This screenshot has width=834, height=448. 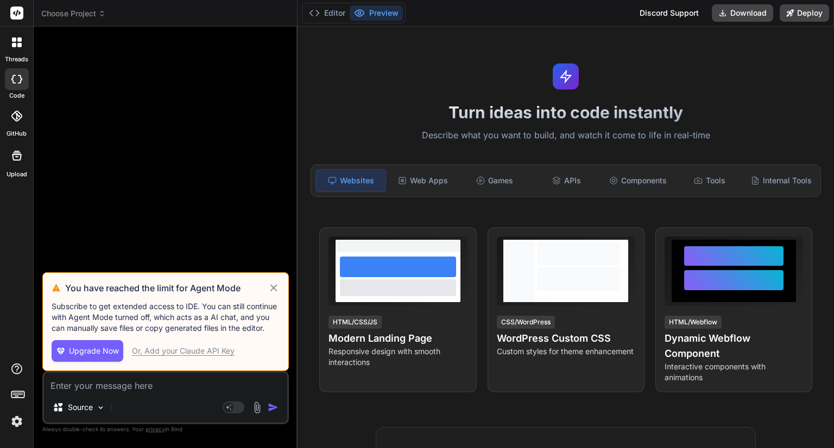 I want to click on div: Or, Add your Claude API Key, so click(x=183, y=351).